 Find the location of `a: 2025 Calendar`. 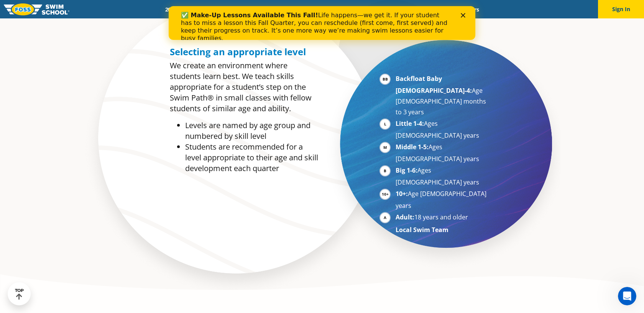

a: 2025 Calendar is located at coordinates (182, 9).